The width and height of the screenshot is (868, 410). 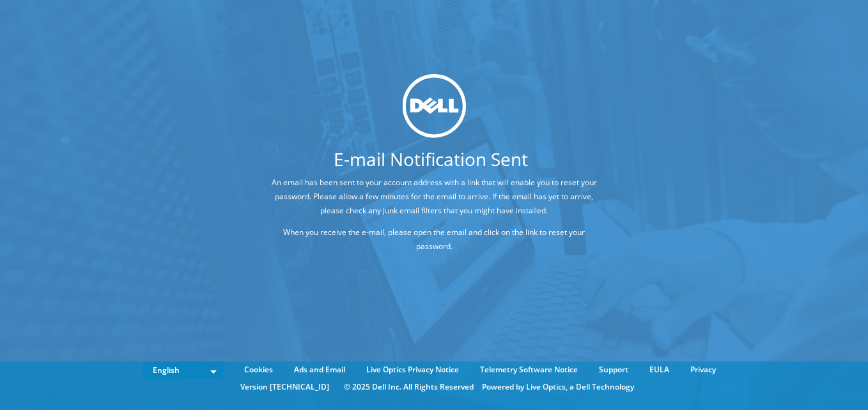 I want to click on p: When you receive the e-mail, please open the email and click on the link to reset your password., so click(x=434, y=239).